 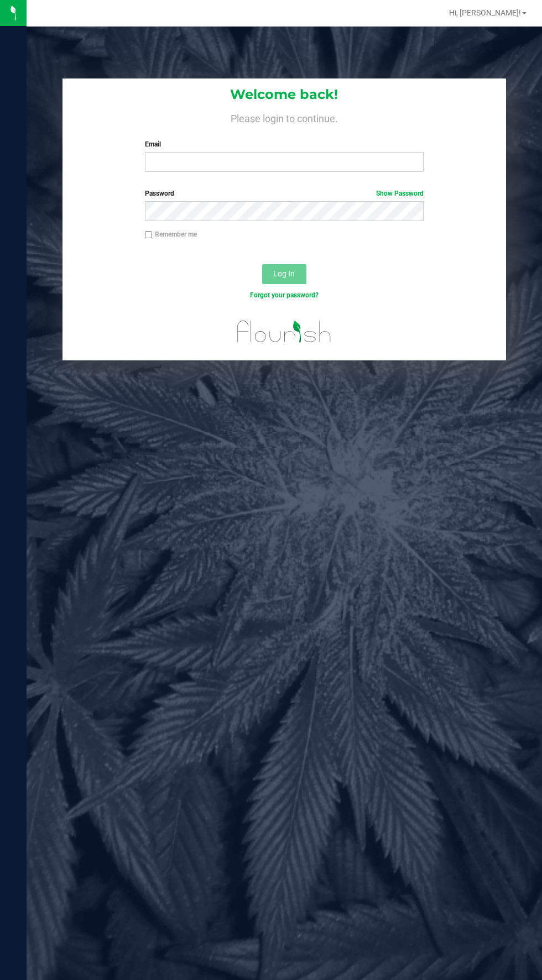 What do you see at coordinates (400, 194) in the screenshot?
I see `a: Show Password` at bounding box center [400, 194].